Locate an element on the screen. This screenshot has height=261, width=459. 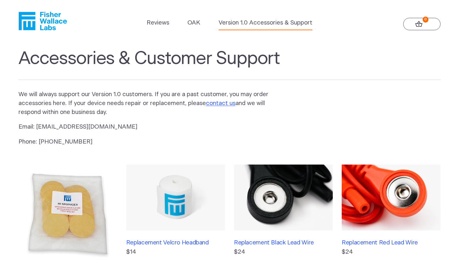
h1: Accessories & Customer Support is located at coordinates (229, 64).